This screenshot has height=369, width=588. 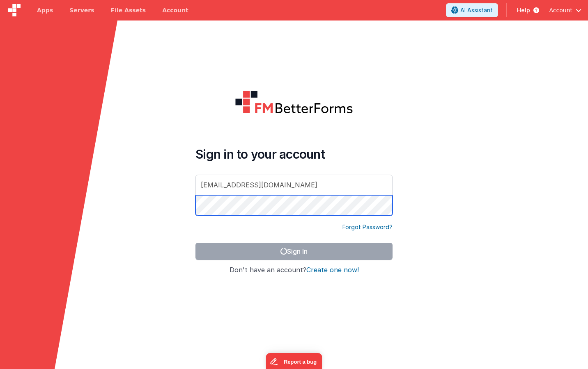 I want to click on span: Account, so click(x=561, y=10).